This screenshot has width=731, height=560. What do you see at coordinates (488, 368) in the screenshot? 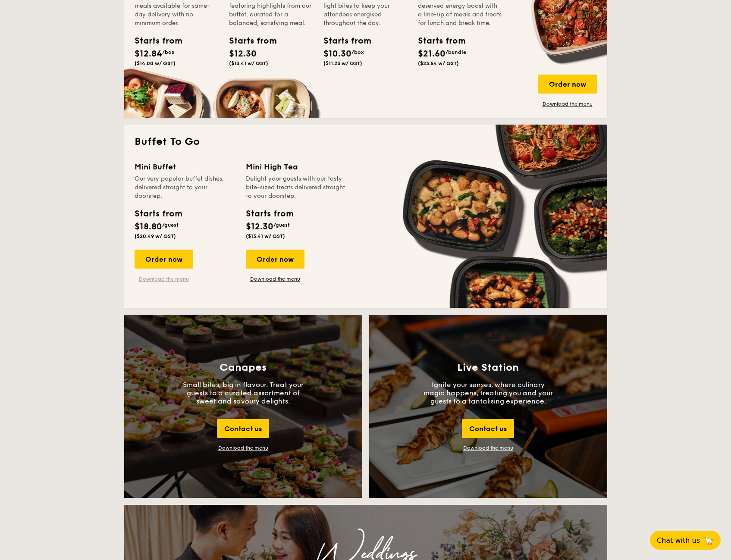
I see `h3: Live Station` at bounding box center [488, 368].